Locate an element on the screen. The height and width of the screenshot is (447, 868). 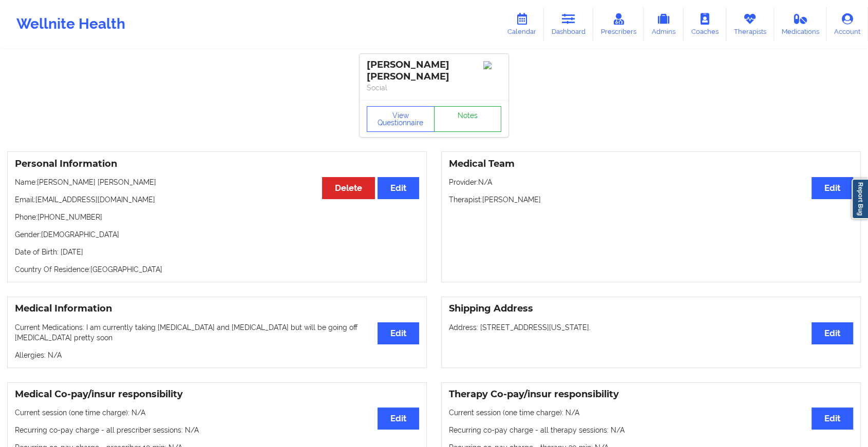
button: View Questionnaire is located at coordinates (401, 119).